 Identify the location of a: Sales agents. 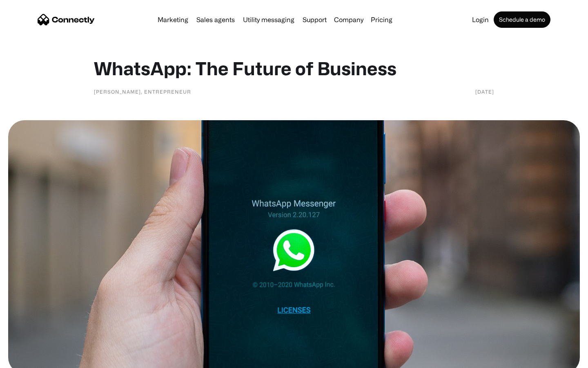
(216, 20).